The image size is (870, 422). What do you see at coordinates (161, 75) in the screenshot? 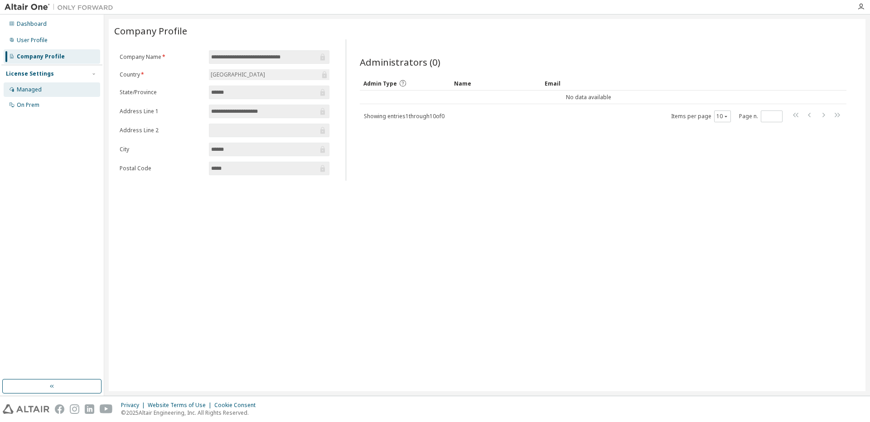
I see `label: Country` at bounding box center [161, 75].